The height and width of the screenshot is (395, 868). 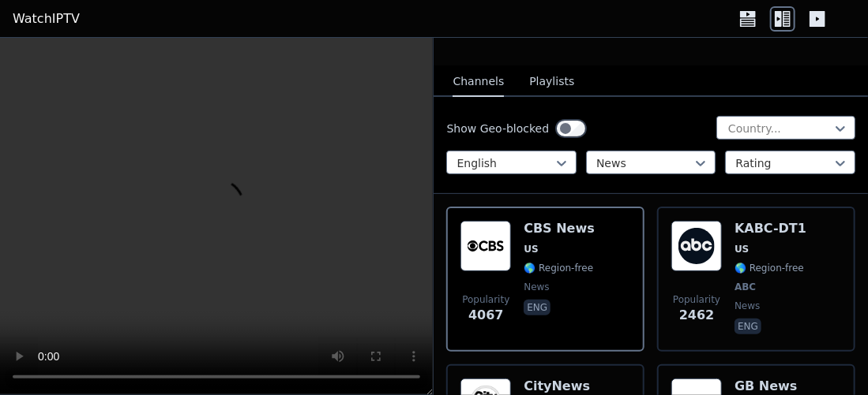 I want to click on img: CBS News, so click(x=486, y=246).